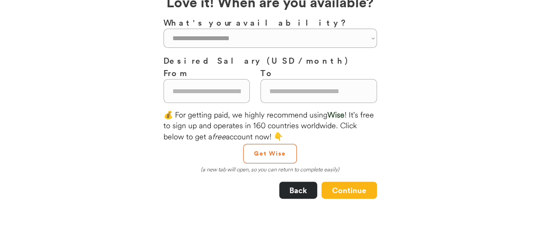 The height and width of the screenshot is (250, 540). I want to click on h3: To, so click(319, 73).